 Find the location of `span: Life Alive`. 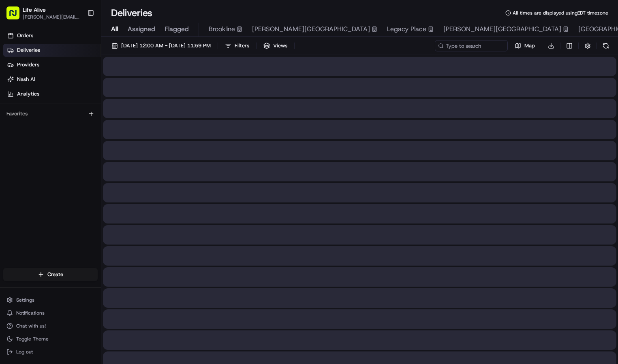

span: Life Alive is located at coordinates (34, 10).